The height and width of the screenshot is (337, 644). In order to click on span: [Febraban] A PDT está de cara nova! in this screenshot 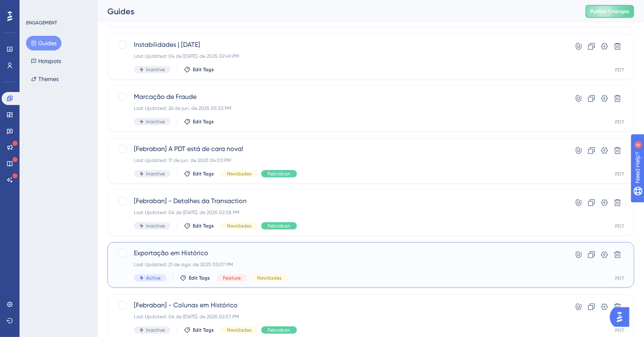, I will do `click(338, 149)`.